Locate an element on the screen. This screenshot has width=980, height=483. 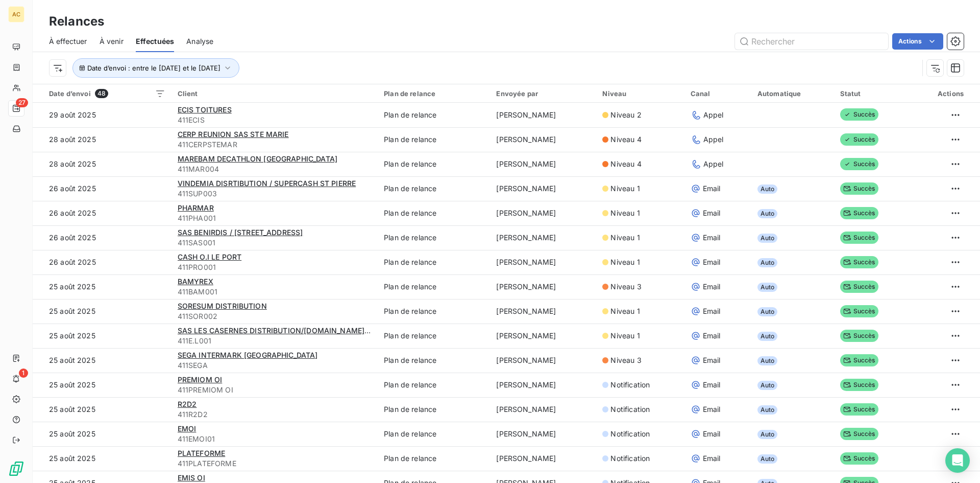
span: ECIS TOITURES is located at coordinates (205, 110).